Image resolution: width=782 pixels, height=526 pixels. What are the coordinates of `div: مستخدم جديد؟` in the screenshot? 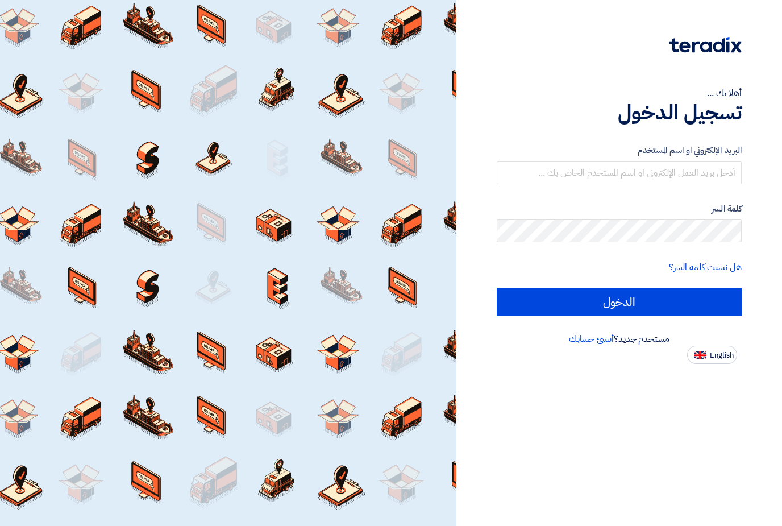 It's located at (619, 339).